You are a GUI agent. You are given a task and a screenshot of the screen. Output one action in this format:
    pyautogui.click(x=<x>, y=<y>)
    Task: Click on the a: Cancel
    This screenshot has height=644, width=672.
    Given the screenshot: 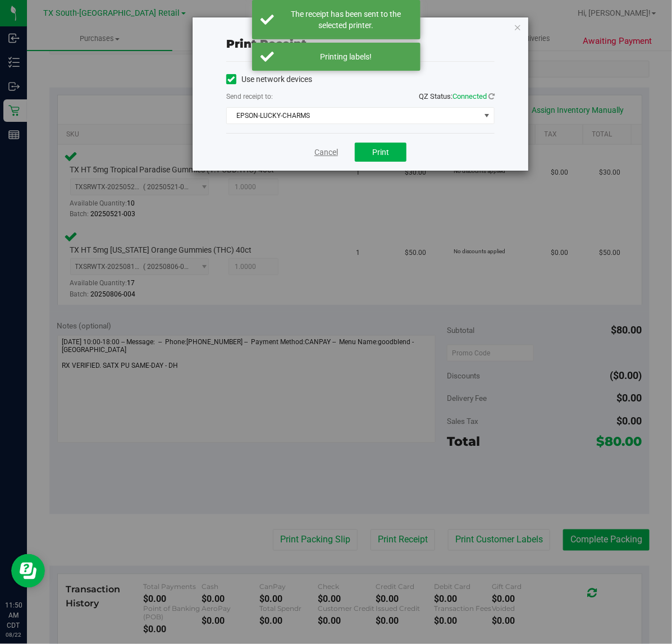 What is the action you would take?
    pyautogui.click(x=326, y=152)
    